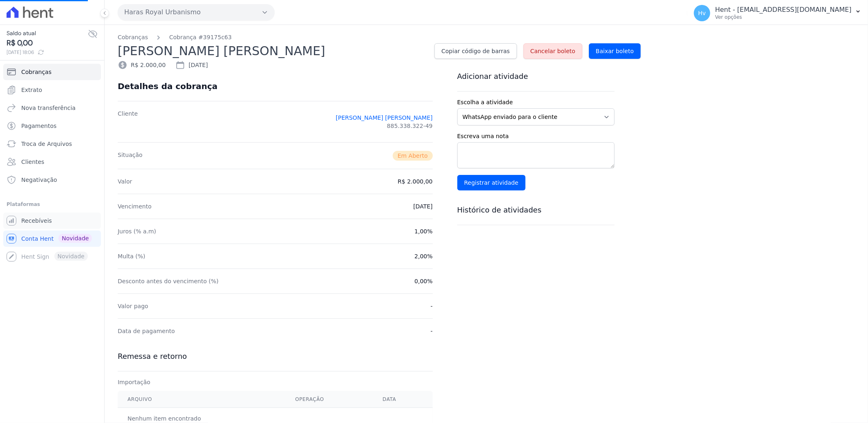  What do you see at coordinates (415, 182) in the screenshot?
I see `dd: R$ 2.000,00` at bounding box center [415, 182].